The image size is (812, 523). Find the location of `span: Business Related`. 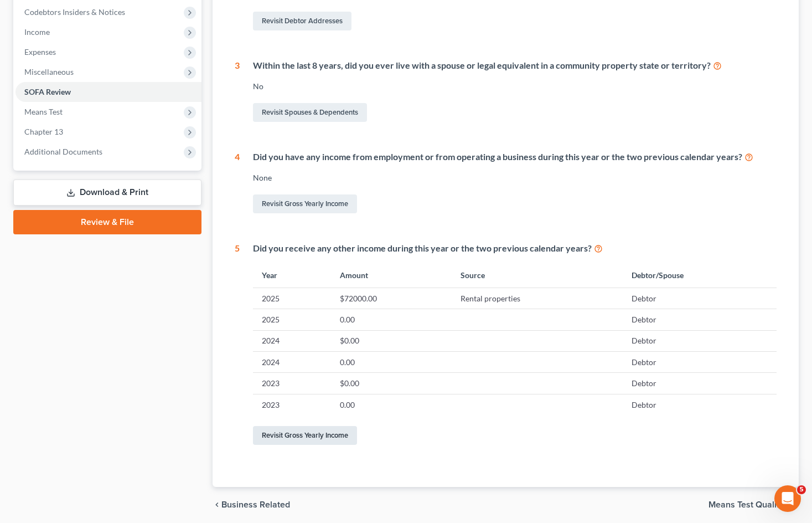

span: Business Related is located at coordinates (256, 505).